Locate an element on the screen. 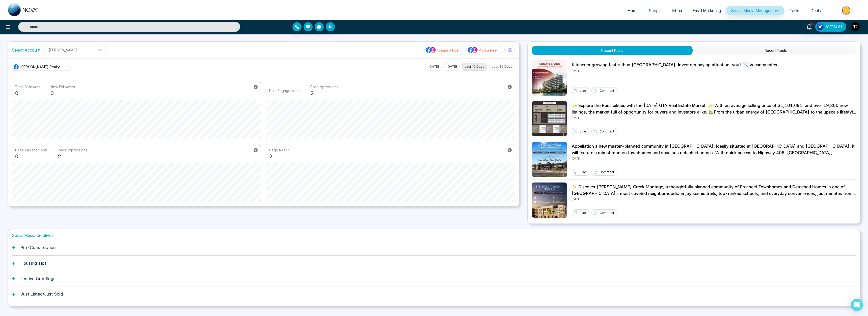  span: Home is located at coordinates (633, 11).